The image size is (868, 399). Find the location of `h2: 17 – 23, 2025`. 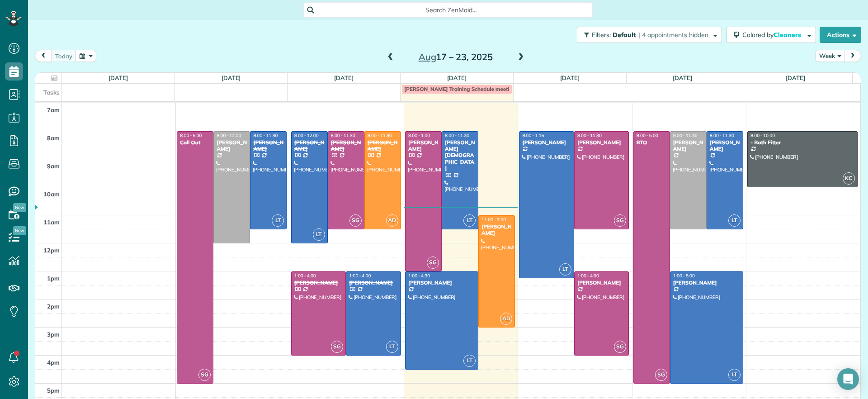

h2: 17 – 23, 2025 is located at coordinates (456, 57).